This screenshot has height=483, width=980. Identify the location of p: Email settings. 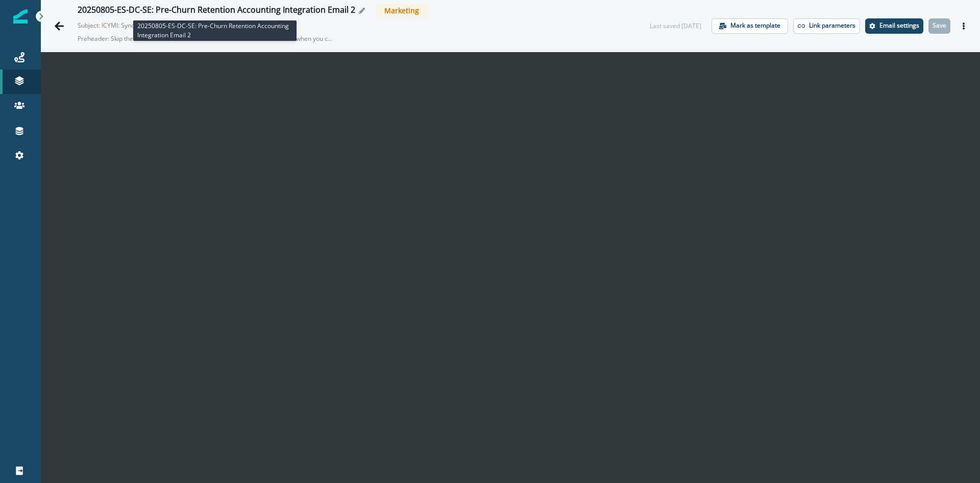
(899, 26).